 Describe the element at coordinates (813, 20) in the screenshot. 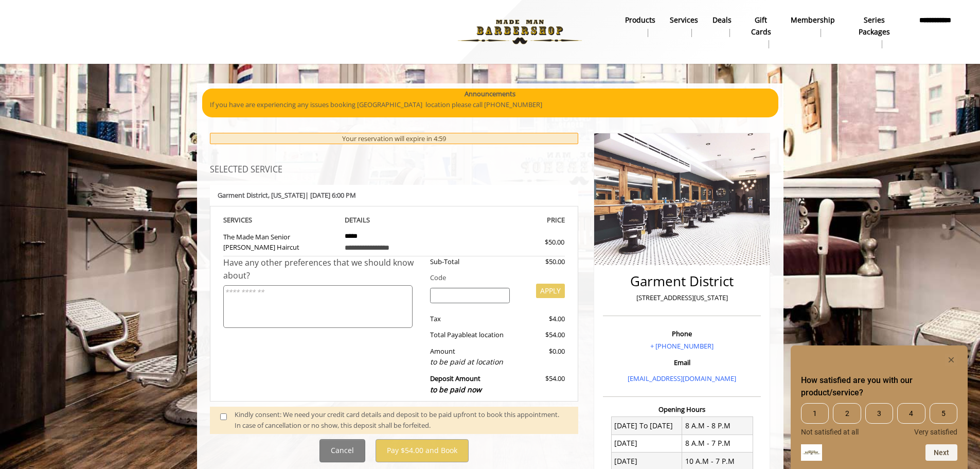

I see `b: Membership` at that location.